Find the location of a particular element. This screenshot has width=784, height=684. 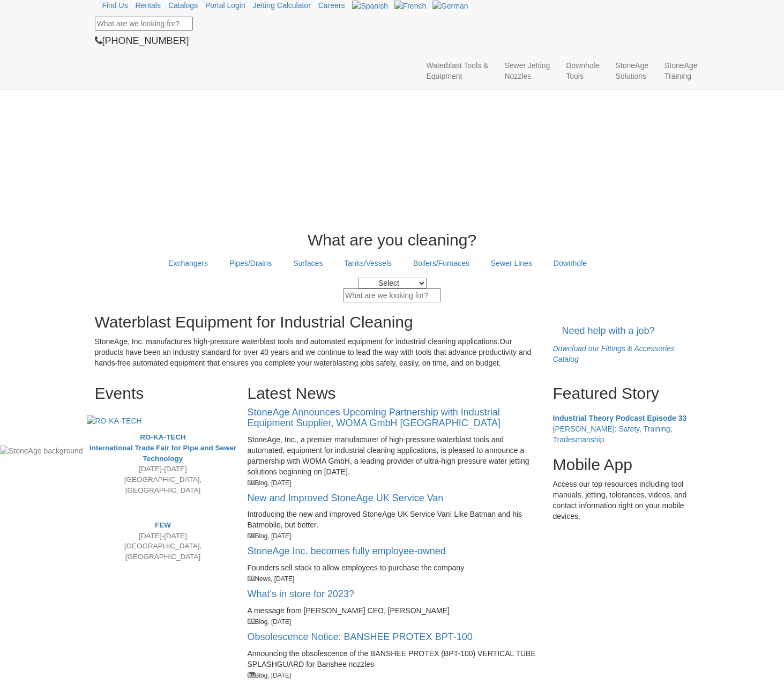

img: RO-KA-TECH is located at coordinates (163, 421).